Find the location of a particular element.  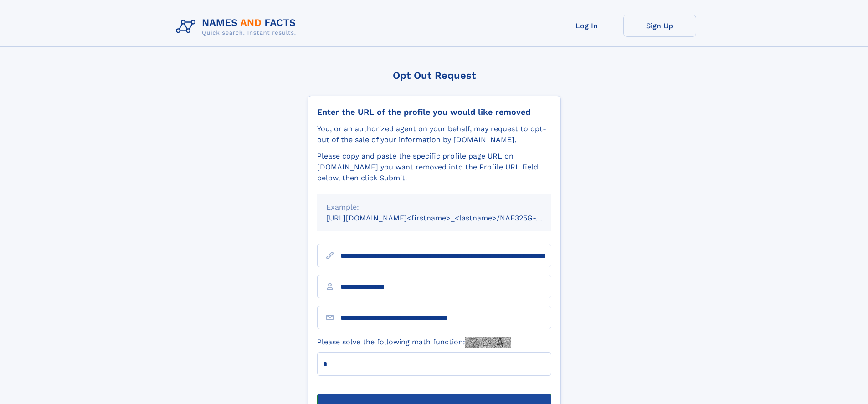

div: Enter the URL of the profile you would like removed is located at coordinates (434, 112).